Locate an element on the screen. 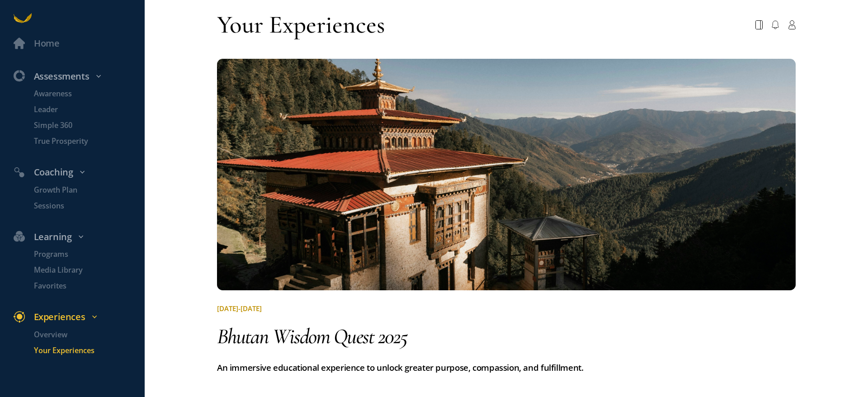  a: Media Library is located at coordinates (82, 270).